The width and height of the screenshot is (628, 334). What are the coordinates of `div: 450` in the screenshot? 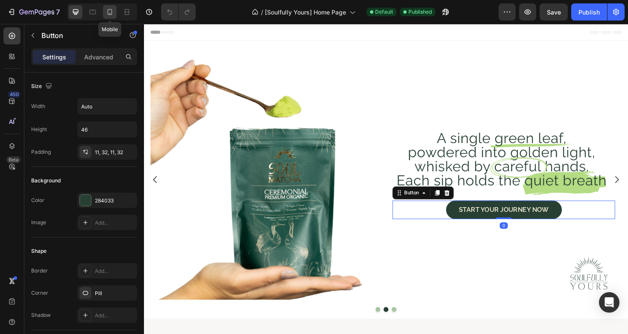 It's located at (14, 94).